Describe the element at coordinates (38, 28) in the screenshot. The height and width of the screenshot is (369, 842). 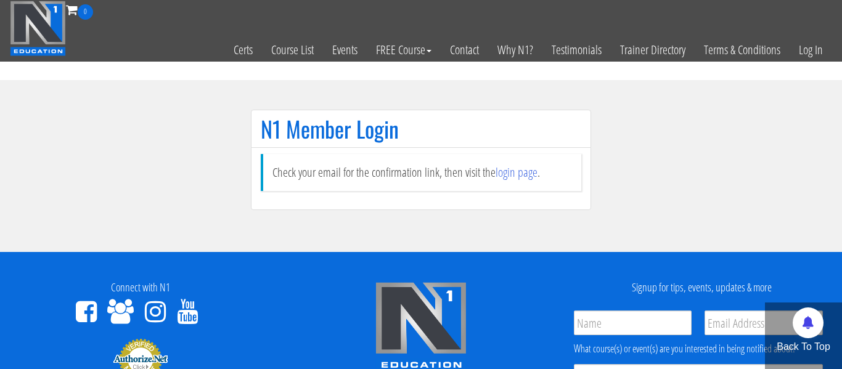
I see `img: n1-education` at that location.